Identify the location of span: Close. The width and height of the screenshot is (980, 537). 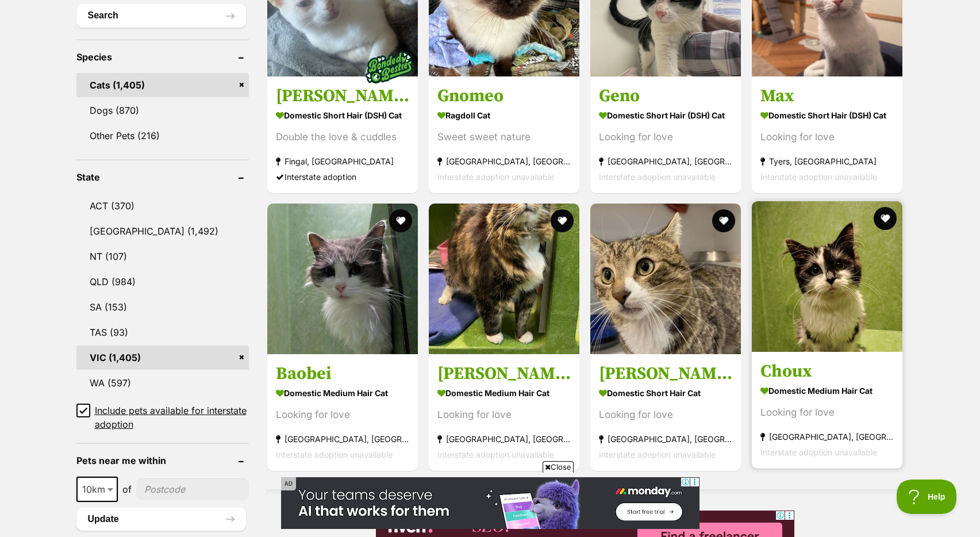
(558, 467).